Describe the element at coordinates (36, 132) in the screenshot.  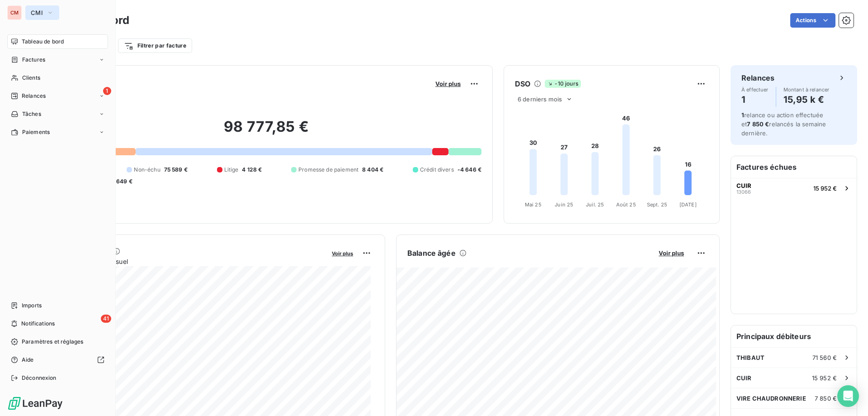
I see `span: Paiements` at that location.